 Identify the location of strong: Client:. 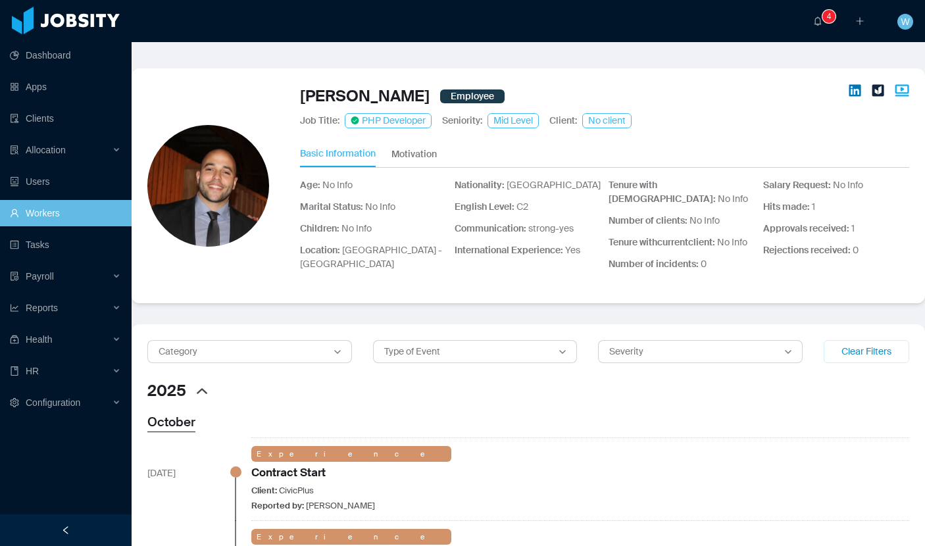
(264, 490).